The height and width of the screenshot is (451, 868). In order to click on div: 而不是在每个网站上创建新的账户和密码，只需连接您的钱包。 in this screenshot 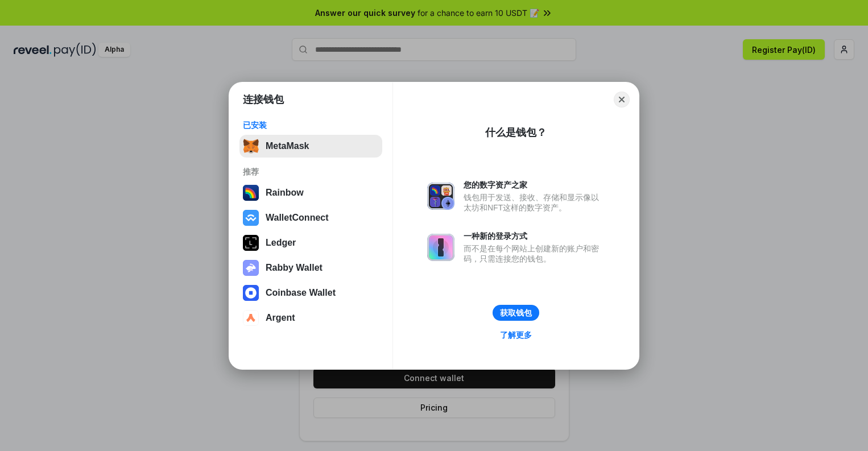, I will do `click(534, 254)`.